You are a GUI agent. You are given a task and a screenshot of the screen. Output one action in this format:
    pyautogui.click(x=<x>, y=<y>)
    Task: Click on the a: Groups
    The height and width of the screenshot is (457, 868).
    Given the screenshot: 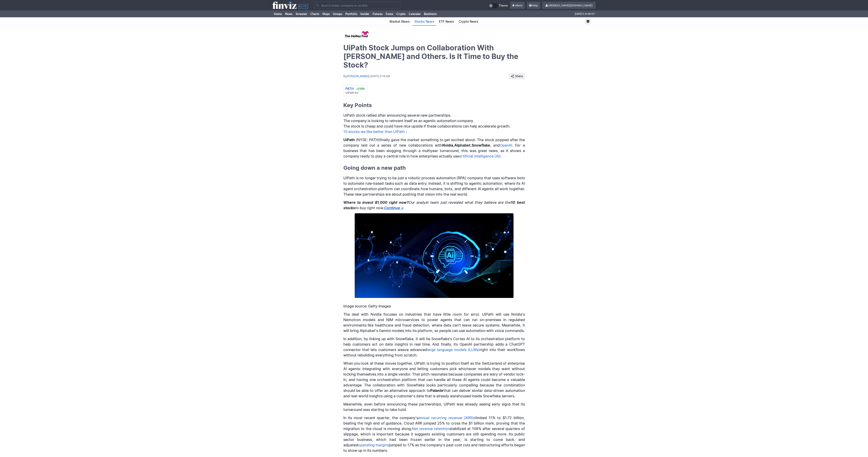 What is the action you would take?
    pyautogui.click(x=337, y=14)
    